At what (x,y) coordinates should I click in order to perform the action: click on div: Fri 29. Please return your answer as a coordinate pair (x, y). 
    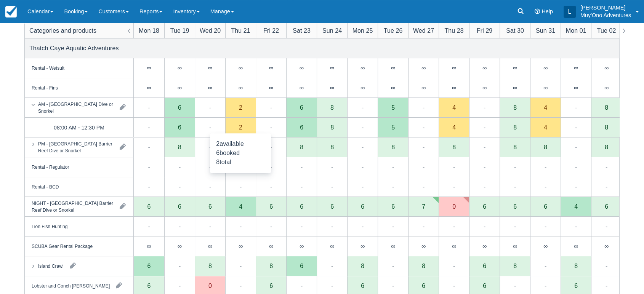
    Looking at the image, I should click on (484, 31).